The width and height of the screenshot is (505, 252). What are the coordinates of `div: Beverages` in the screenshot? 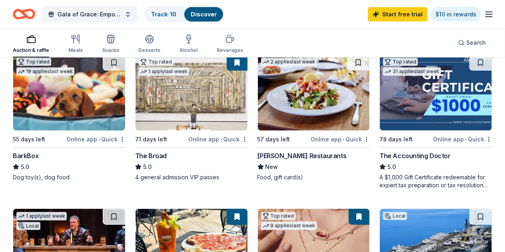 It's located at (230, 50).